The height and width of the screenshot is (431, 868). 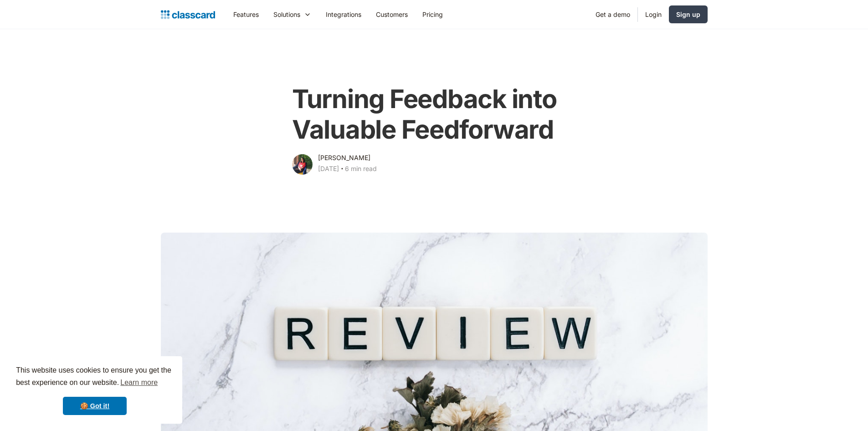 I want to click on a: Login, so click(x=653, y=14).